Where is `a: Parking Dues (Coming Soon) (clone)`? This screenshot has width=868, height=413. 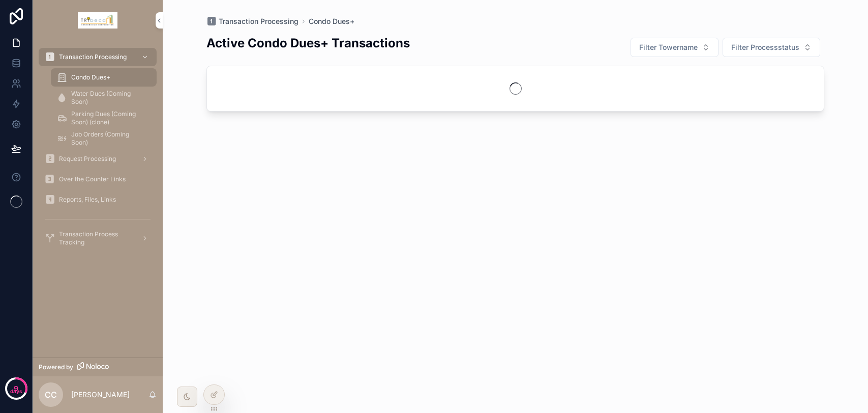 a: Parking Dues (Coming Soon) (clone) is located at coordinates (103, 118).